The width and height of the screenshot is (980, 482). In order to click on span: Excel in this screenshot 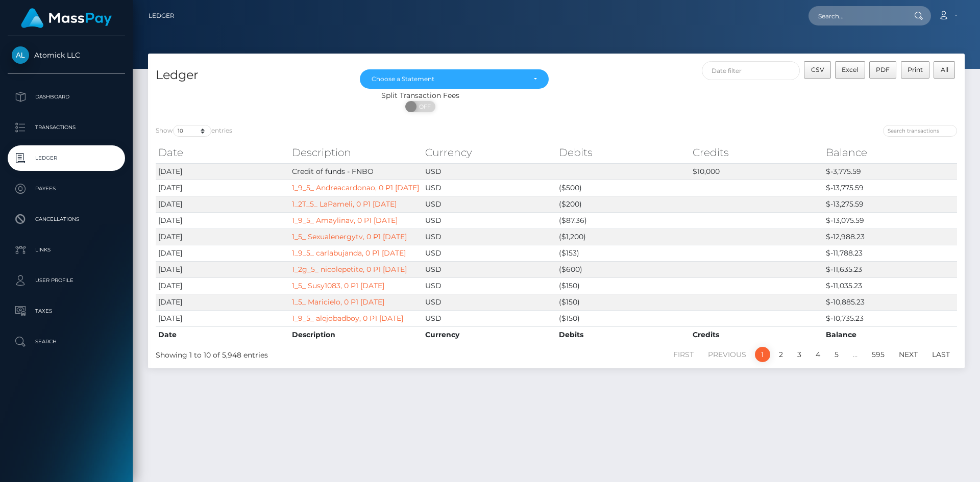, I will do `click(850, 69)`.